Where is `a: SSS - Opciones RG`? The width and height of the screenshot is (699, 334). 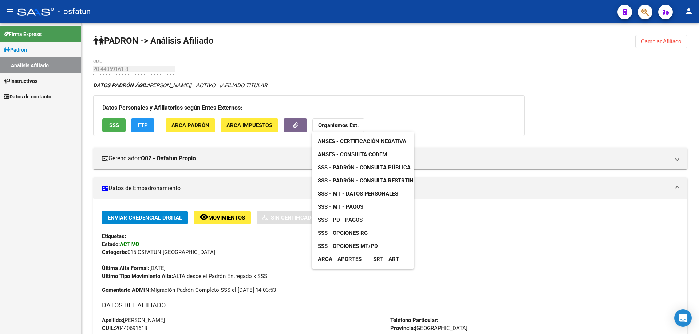 a: SSS - Opciones RG is located at coordinates (342, 233).